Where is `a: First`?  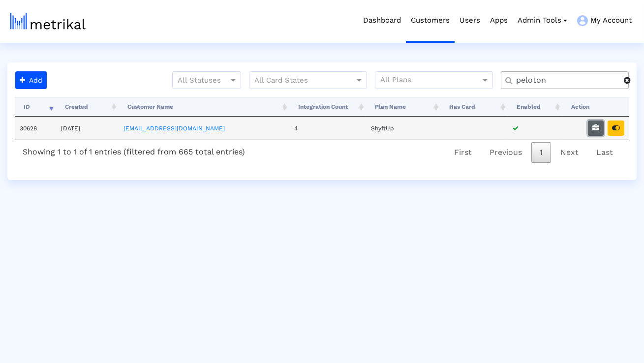
a: First is located at coordinates (463, 153).